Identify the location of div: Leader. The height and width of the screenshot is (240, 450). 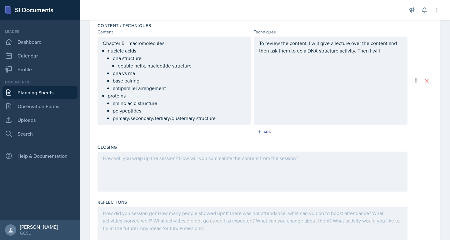
(40, 32).